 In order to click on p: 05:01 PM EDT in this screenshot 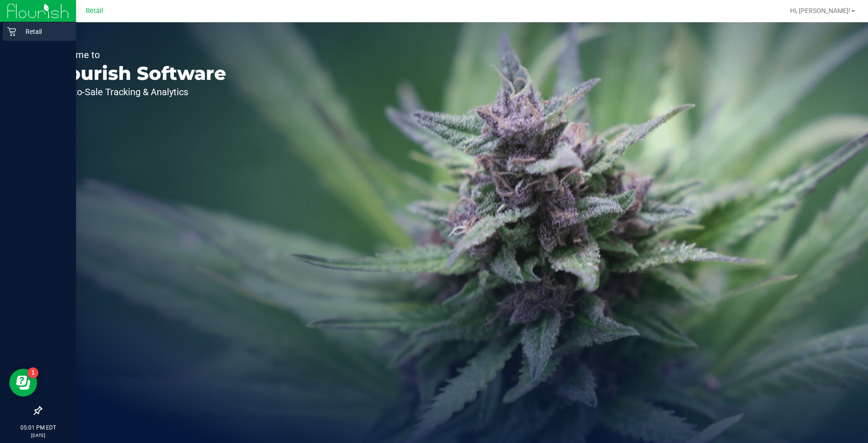, I will do `click(38, 427)`.